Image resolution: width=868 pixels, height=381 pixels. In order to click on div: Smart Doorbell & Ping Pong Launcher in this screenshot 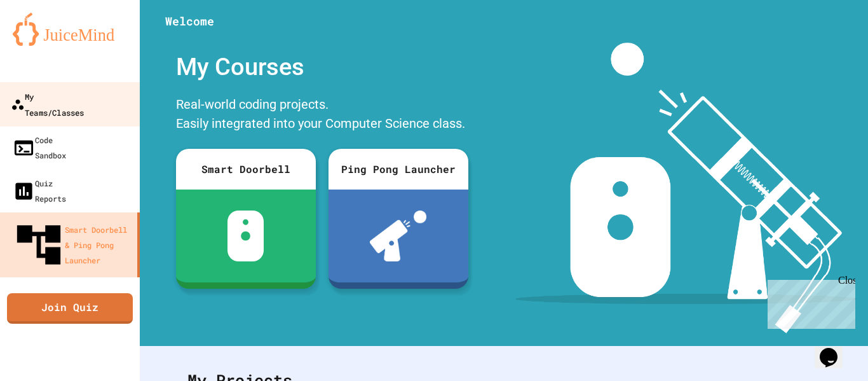, I will do `click(73, 245)`.